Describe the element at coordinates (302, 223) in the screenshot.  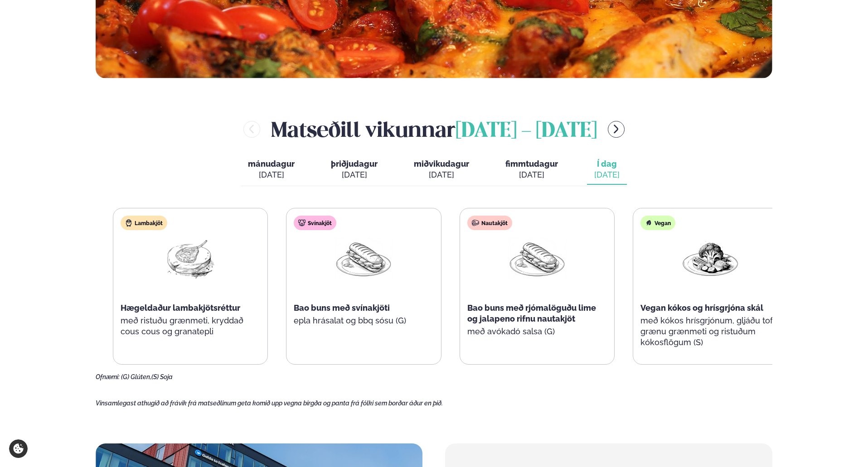
I see `img: pork.svg` at that location.